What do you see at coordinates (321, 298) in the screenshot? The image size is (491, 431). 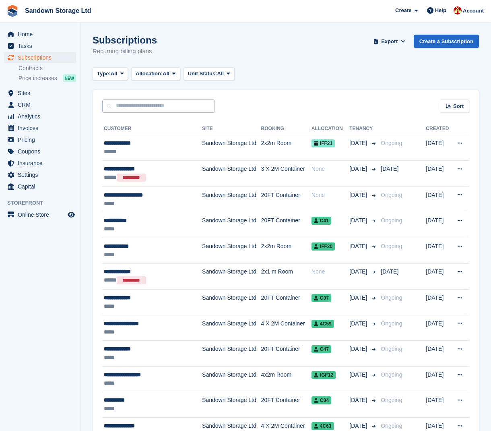 I see `span: C07` at bounding box center [321, 298].